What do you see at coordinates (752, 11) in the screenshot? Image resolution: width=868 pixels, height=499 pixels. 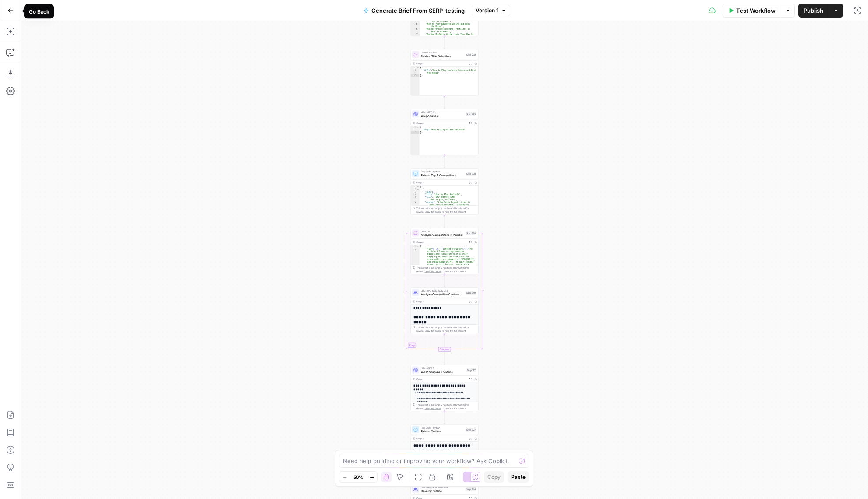 I see `button: Test Workflow` at bounding box center [752, 11].